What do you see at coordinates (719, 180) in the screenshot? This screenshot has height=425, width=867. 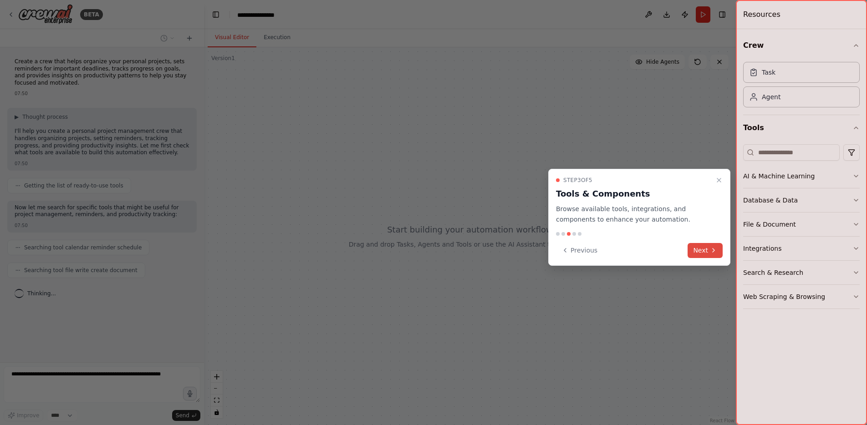 I see `button: Close walkthrough` at bounding box center [719, 180].